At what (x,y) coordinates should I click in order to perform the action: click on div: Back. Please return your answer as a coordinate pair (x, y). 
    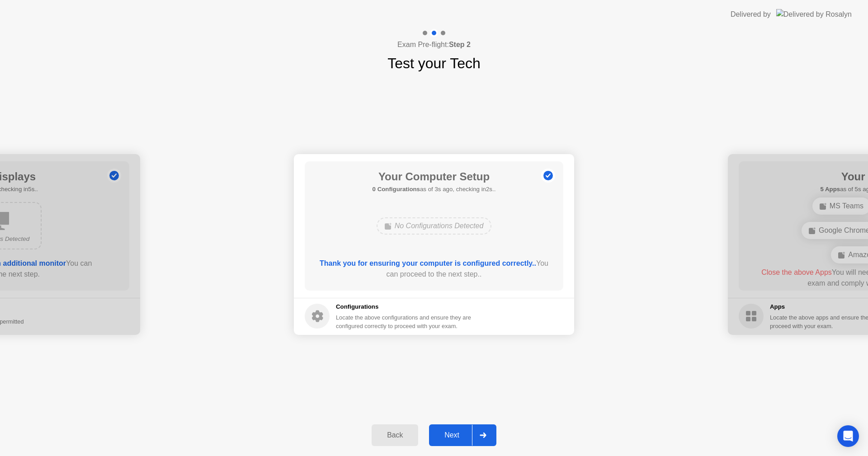
    Looking at the image, I should click on (394, 435).